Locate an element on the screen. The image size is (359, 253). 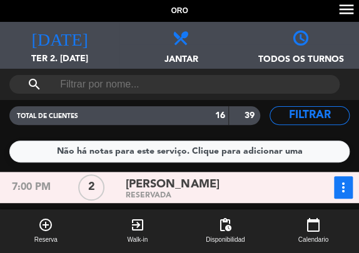
div: Não há notas para este serviço. Clique para adicionar uma is located at coordinates (180, 151).